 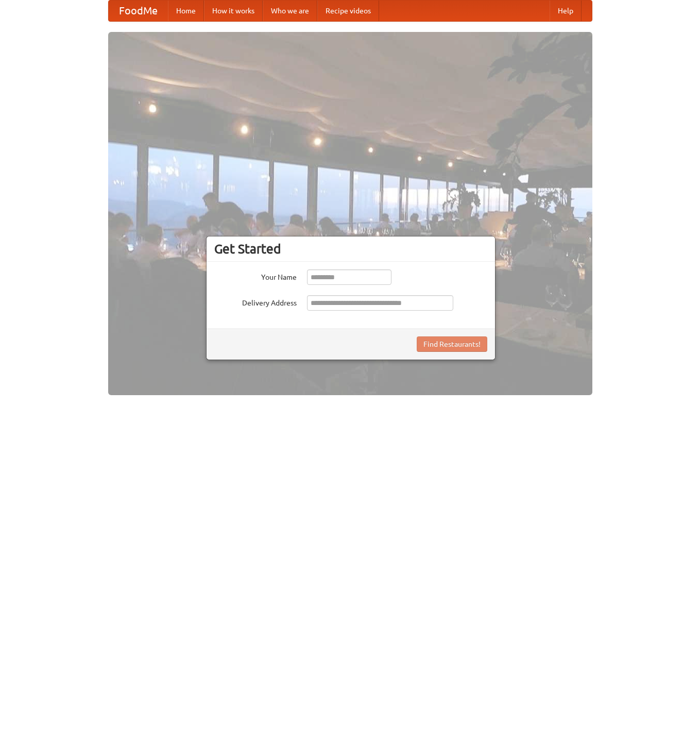 I want to click on a: How it works, so click(x=234, y=11).